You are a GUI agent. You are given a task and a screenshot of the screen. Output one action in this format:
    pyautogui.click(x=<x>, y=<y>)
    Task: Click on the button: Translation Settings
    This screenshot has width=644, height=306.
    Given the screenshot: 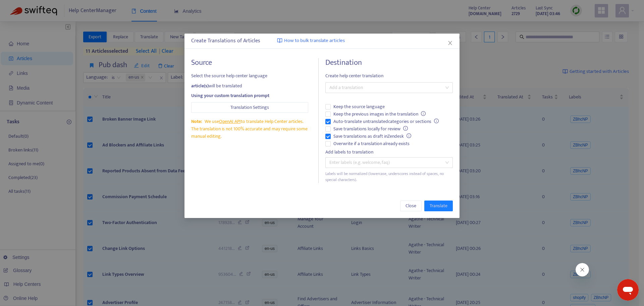 What is the action you would take?
    pyautogui.click(x=250, y=108)
    